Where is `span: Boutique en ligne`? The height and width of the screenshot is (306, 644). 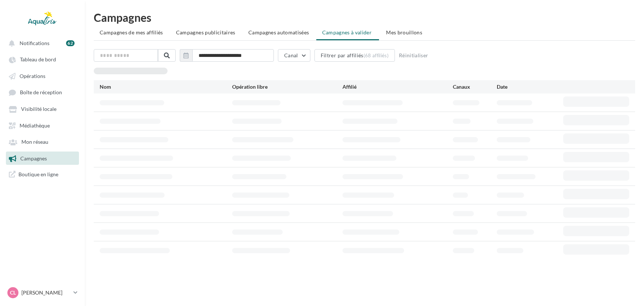
span: Boutique en ligne is located at coordinates (38, 174).